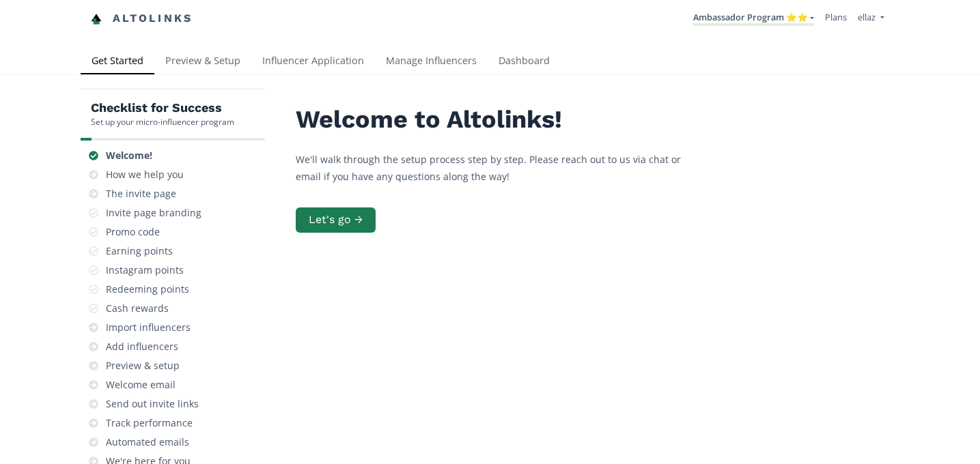 The width and height of the screenshot is (980, 464). Describe the element at coordinates (141, 385) in the screenshot. I see `div: Welcome email` at that location.